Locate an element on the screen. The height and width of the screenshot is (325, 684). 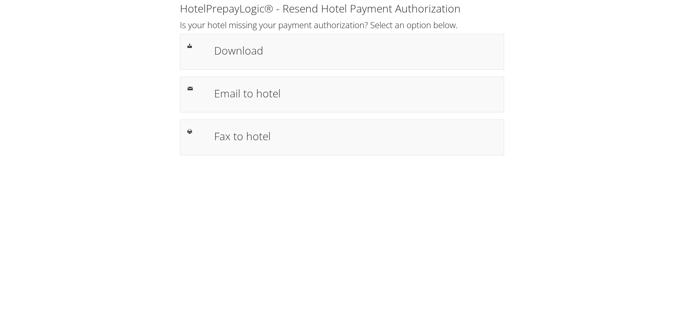
h1: Email to hotel is located at coordinates (355, 93).